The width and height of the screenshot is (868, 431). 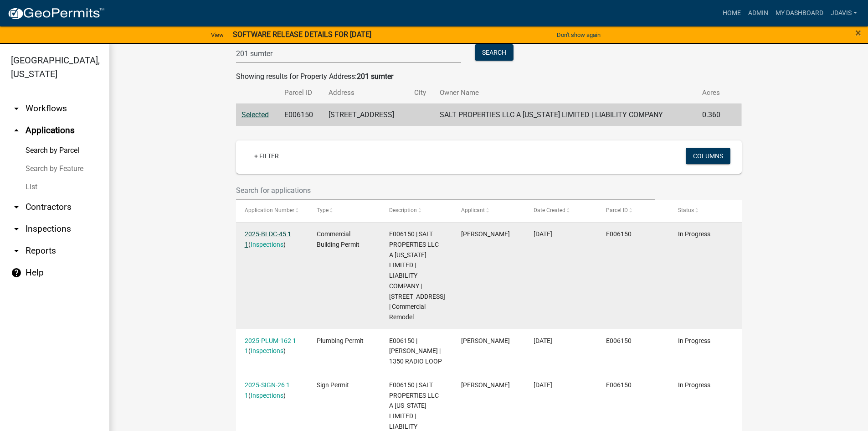 What do you see at coordinates (708, 156) in the screenshot?
I see `button: Columns` at bounding box center [708, 156].